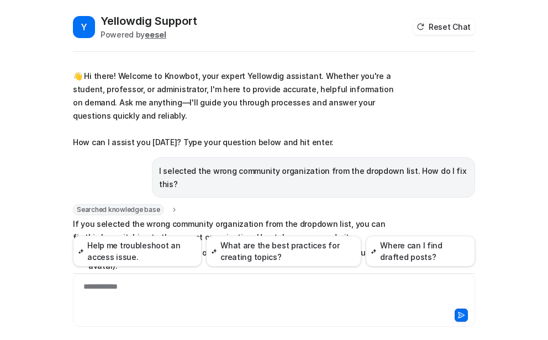 The image size is (548, 340). Describe the element at coordinates (234, 109) in the screenshot. I see `p: 👋 Hi there! Welcome to Knowbot, your expert Yellowdig assistant. Whether you're a student, profes...` at that location.